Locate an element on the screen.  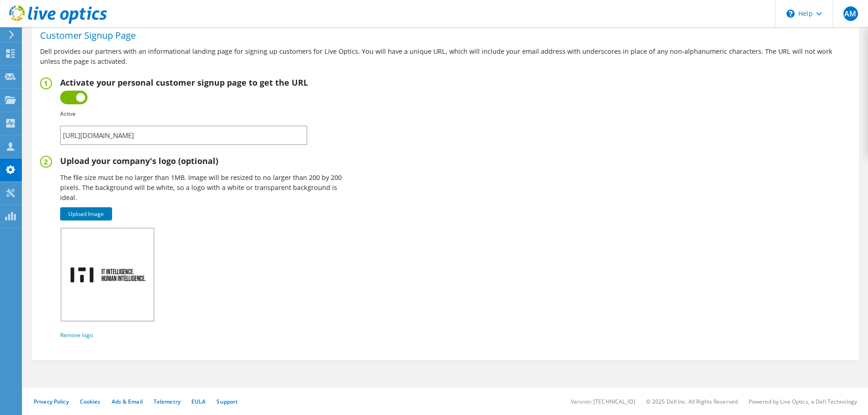
span: AM is located at coordinates (850, 14).